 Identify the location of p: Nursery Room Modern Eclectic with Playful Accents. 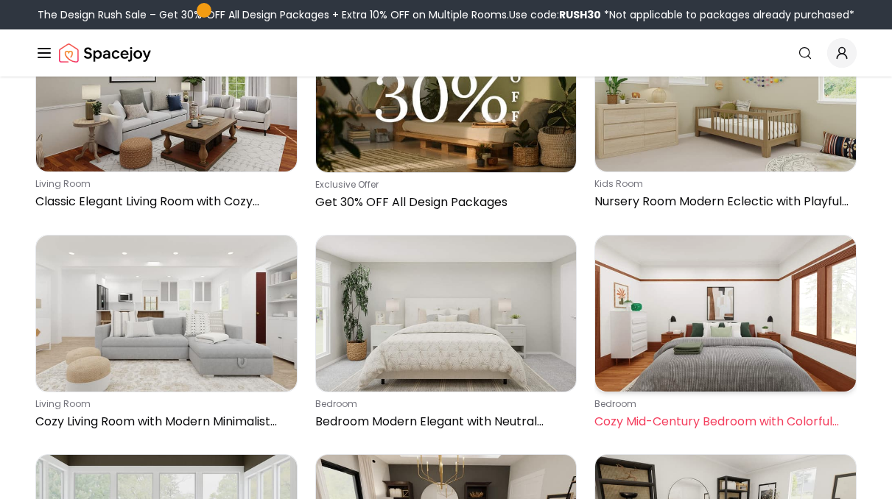
(722, 202).